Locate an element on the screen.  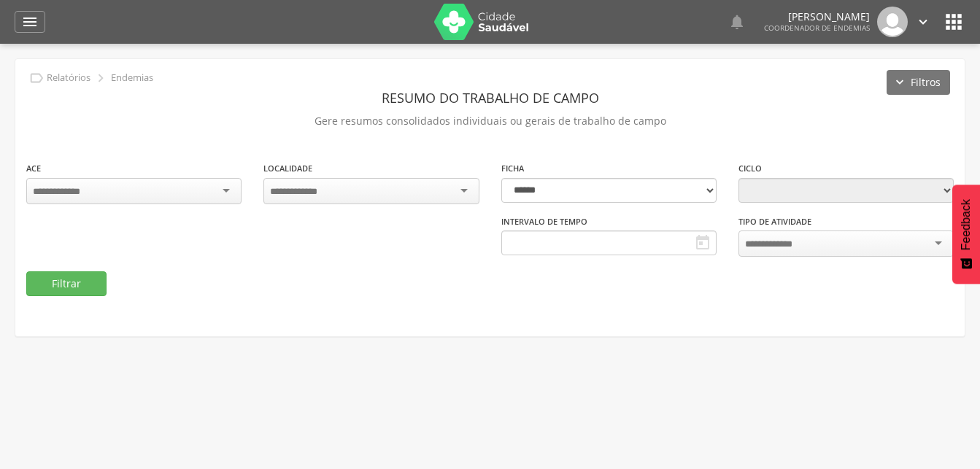
span: Coordenador de Endemias is located at coordinates (817, 28).